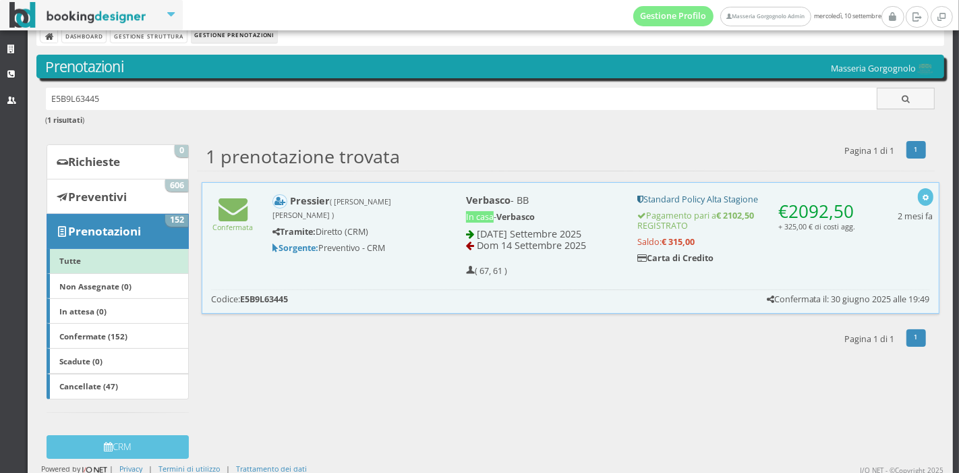 This screenshot has height=473, width=959. Describe the element at coordinates (294, 231) in the screenshot. I see `b: Tramite:` at that location.